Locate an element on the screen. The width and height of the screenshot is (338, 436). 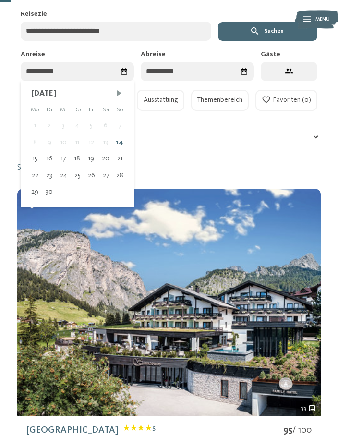
strong: 95 is located at coordinates (288, 430).